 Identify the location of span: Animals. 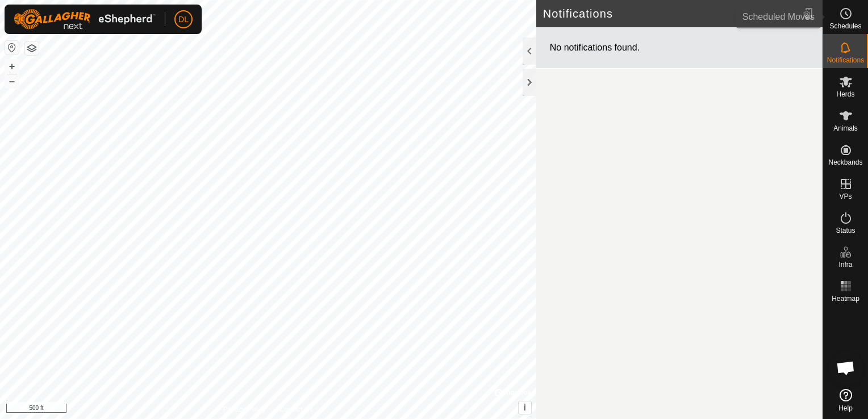
(845, 129).